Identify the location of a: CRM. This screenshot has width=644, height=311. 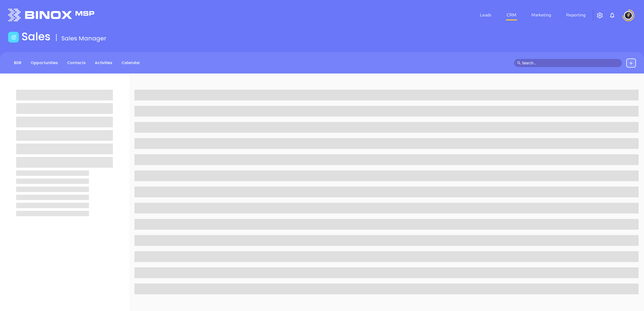
(512, 15).